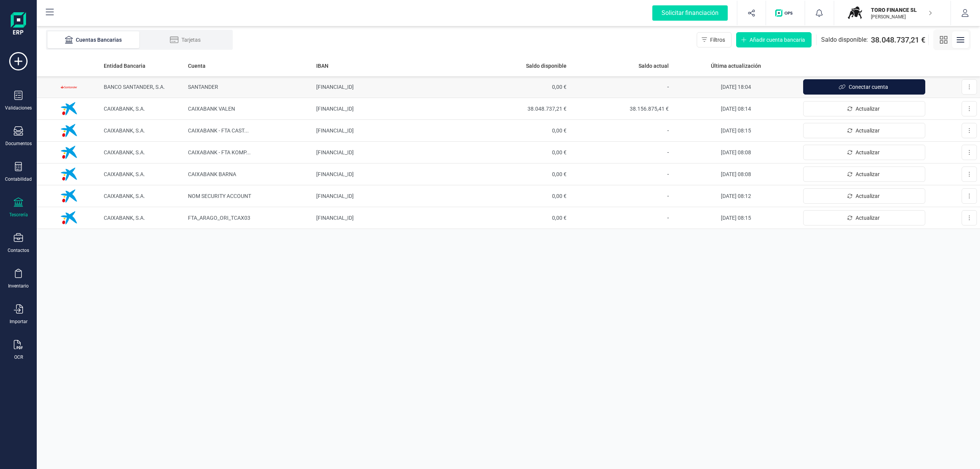 This screenshot has width=980, height=469. Describe the element at coordinates (124, 66) in the screenshot. I see `span: Entidad Bancaria` at that location.